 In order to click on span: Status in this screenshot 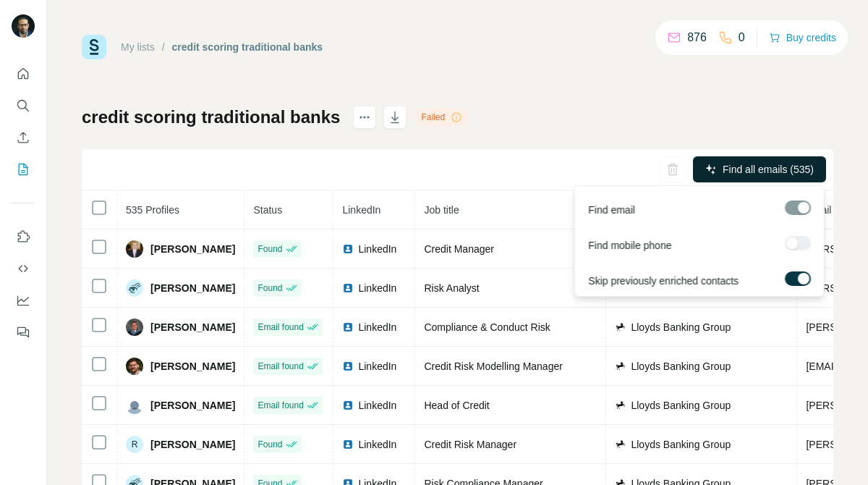, I will do `click(268, 210)`.